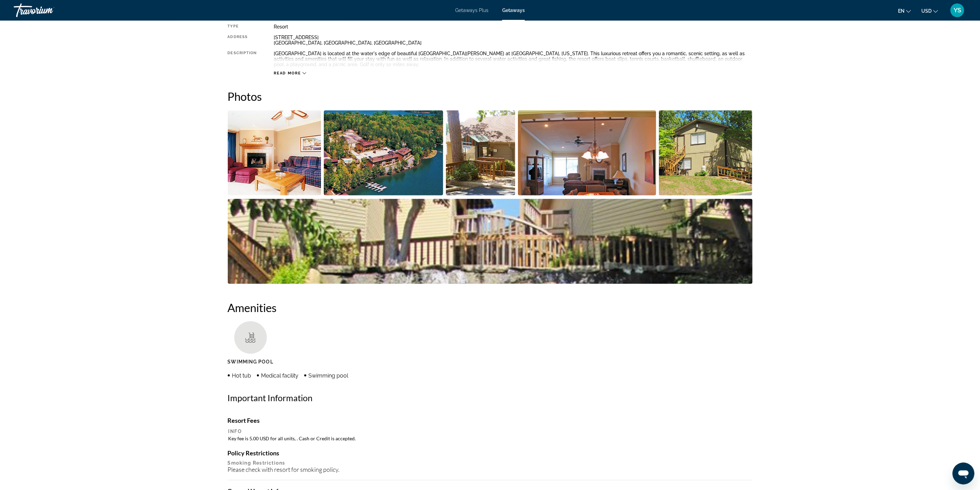  Describe the element at coordinates (242, 40) in the screenshot. I see `div: Address` at that location.